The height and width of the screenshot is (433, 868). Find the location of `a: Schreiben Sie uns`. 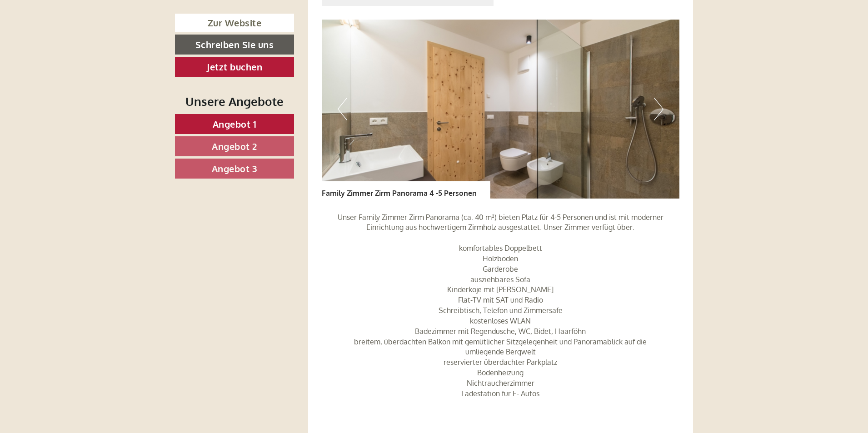

a: Schreiben Sie uns is located at coordinates (234, 44).